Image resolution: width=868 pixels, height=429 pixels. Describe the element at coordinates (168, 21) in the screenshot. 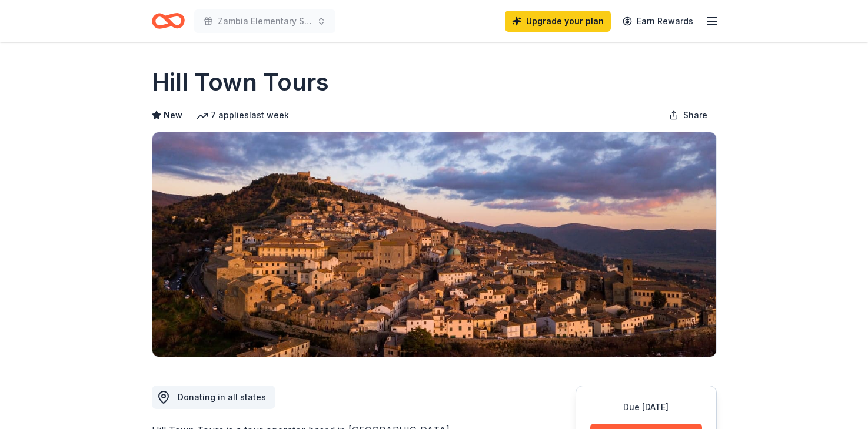

I see `a: Home` at that location.